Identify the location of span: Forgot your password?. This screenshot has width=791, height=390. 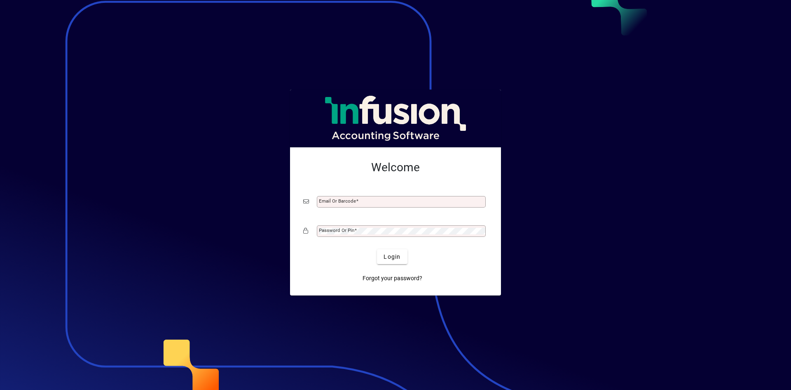
(392, 278).